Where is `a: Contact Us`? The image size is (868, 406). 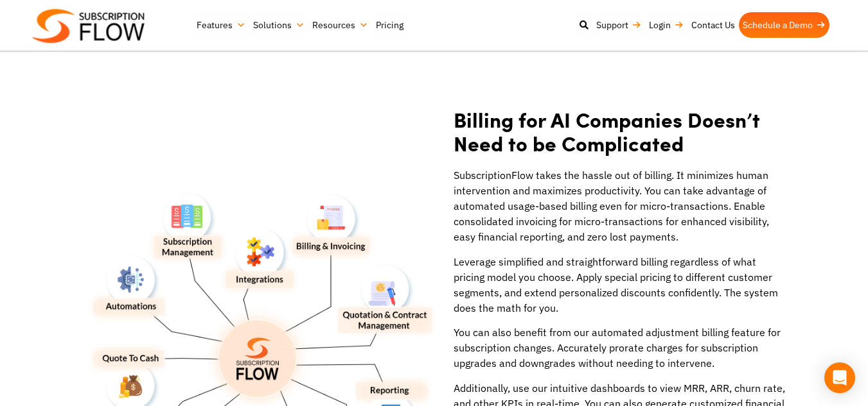 a: Contact Us is located at coordinates (713, 25).